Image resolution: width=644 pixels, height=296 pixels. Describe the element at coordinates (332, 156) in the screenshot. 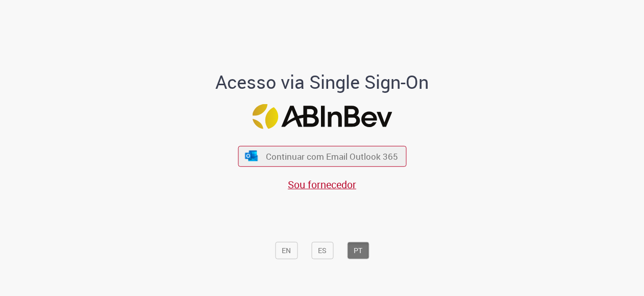

I see `span: Continuar com Email Outlook 365` at that location.